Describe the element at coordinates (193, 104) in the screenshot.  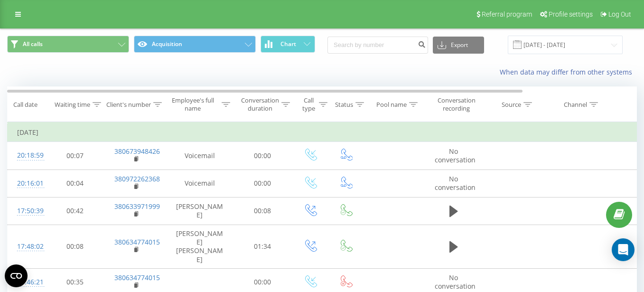
I see `div: Employee's full name` at that location.